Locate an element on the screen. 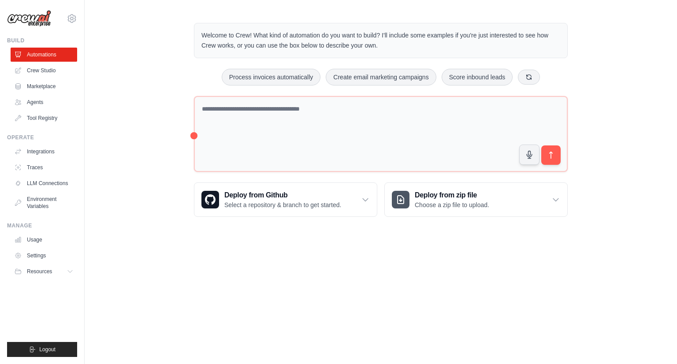 The width and height of the screenshot is (677, 364). a: Traces is located at coordinates (44, 167).